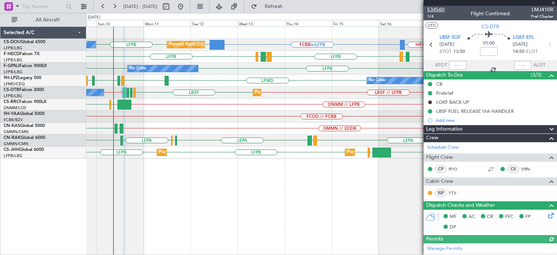  What do you see at coordinates (440, 181) in the screenshot?
I see `span: Cabin Crew` at bounding box center [440, 181].